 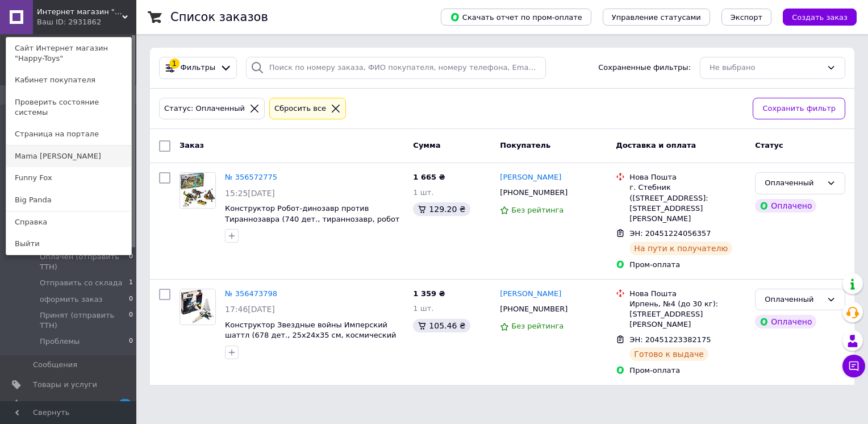 I want to click on div: 129.20 ₴, so click(x=441, y=209).